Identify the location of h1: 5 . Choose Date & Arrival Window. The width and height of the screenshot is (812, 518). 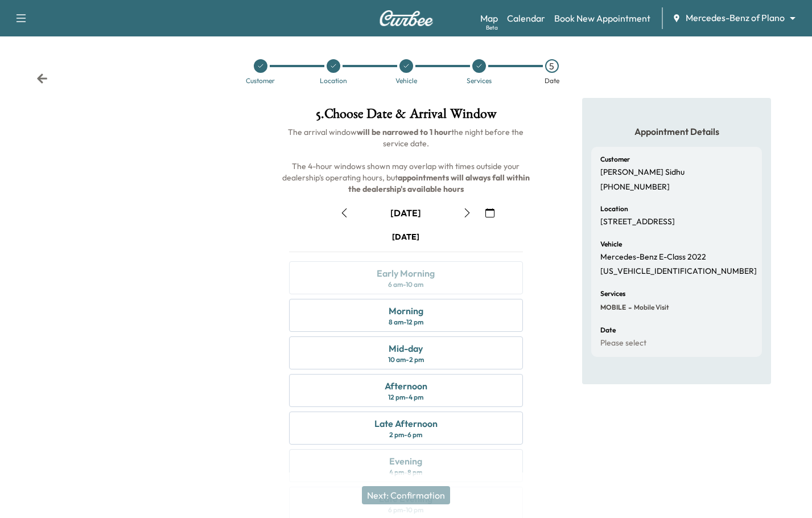
(406, 117).